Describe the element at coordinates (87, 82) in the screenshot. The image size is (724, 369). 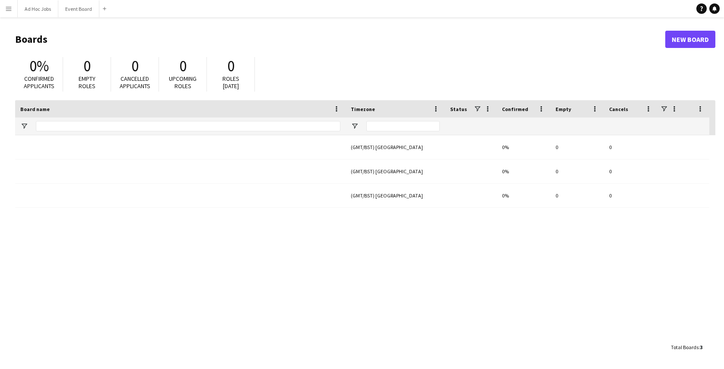
I see `span: Empty roles` at that location.